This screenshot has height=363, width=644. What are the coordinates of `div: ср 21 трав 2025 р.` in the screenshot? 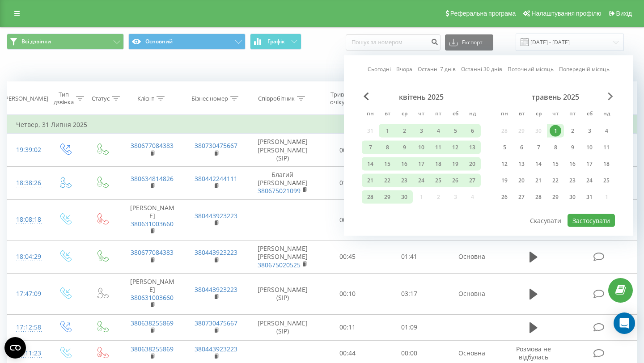 It's located at (538, 181).